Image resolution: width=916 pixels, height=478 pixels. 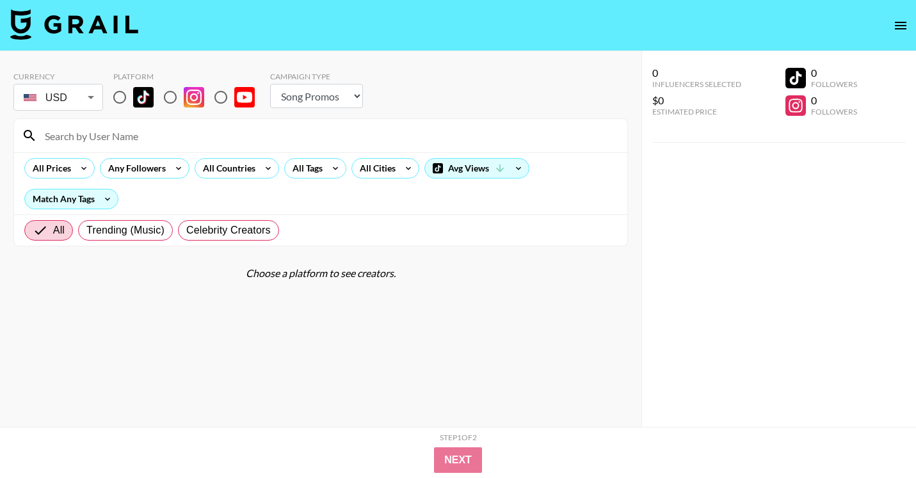 I want to click on div: All Cities, so click(x=375, y=168).